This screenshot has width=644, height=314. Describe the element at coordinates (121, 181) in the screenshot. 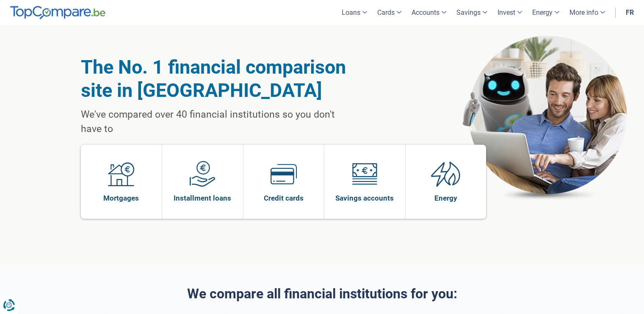

I see `a: Mortgages Mortgages` at that location.